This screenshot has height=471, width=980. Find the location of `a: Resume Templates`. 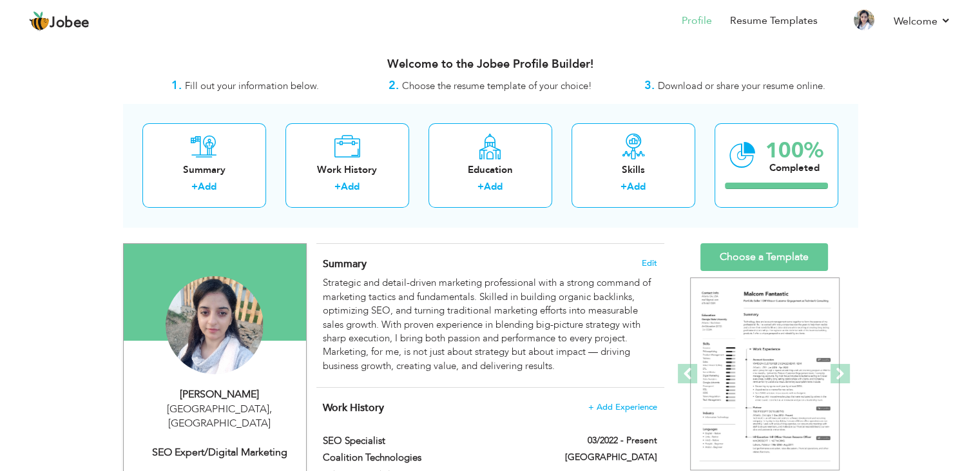

a: Resume Templates is located at coordinates (774, 21).